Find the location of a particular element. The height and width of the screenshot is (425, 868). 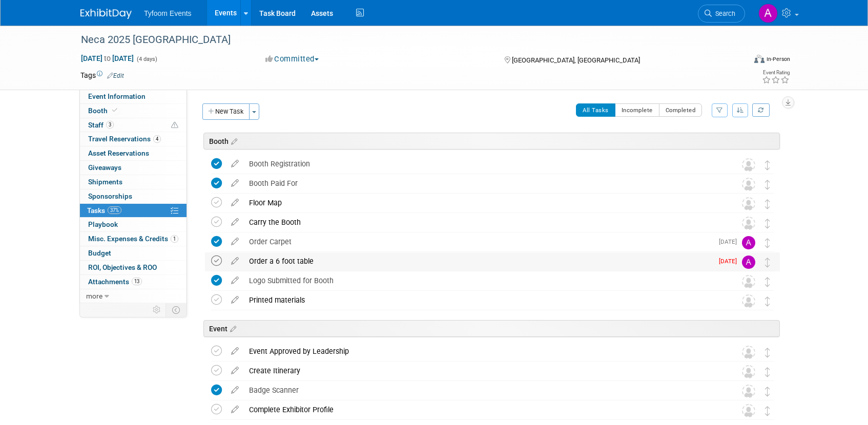

div: Event Rating is located at coordinates (776, 73).